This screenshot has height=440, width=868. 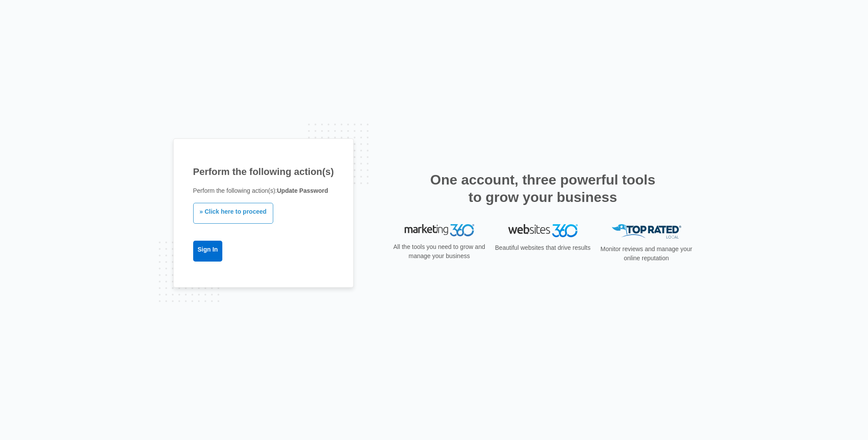 I want to click on p: Perform the following action(s):, so click(x=264, y=191).